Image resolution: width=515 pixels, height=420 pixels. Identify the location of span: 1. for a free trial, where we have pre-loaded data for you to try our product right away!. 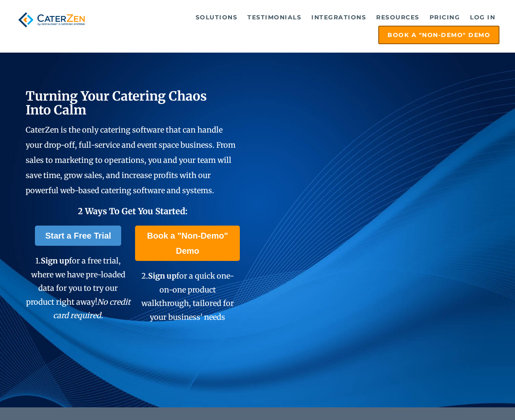
(78, 288).